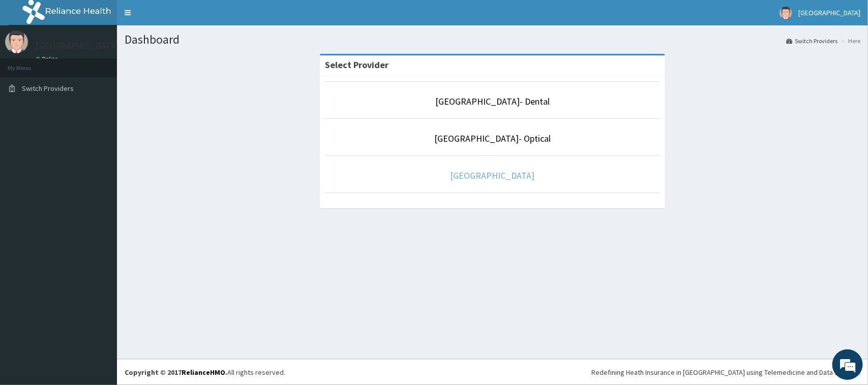 This screenshot has width=868, height=385. Describe the element at coordinates (492, 40) in the screenshot. I see `h1: Dashboard` at that location.